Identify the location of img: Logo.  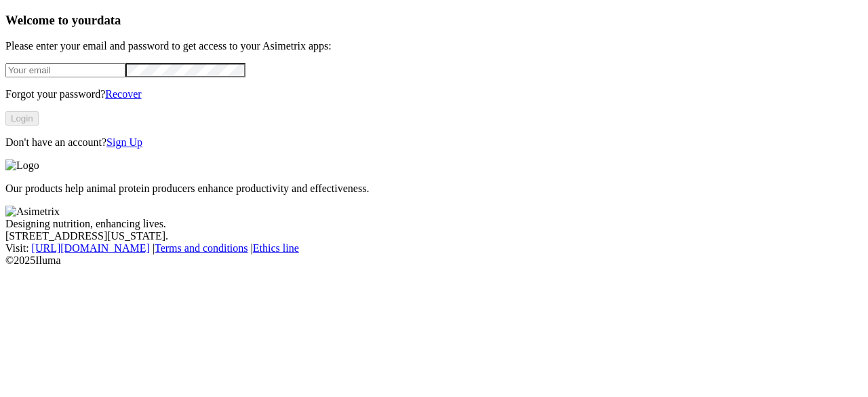
(22, 165).